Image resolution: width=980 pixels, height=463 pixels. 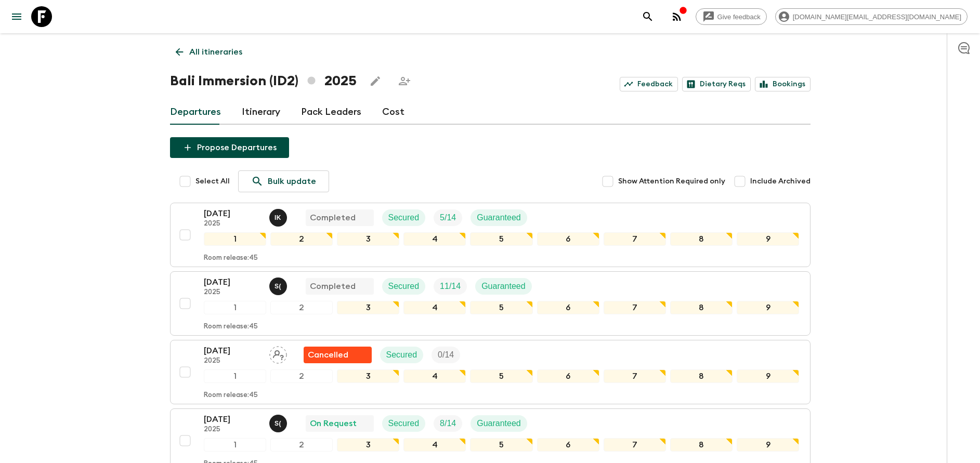 I want to click on span: Show Attention Required only, so click(x=671, y=181).